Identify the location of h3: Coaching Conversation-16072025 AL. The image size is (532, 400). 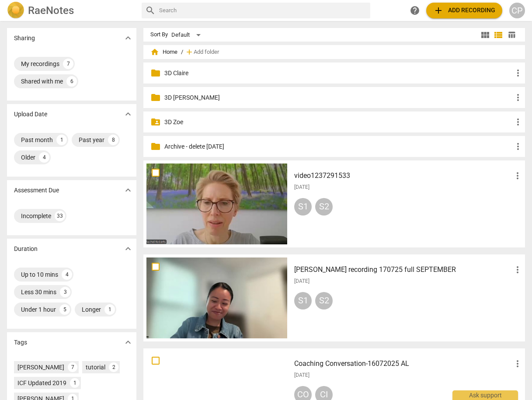
(403, 364).